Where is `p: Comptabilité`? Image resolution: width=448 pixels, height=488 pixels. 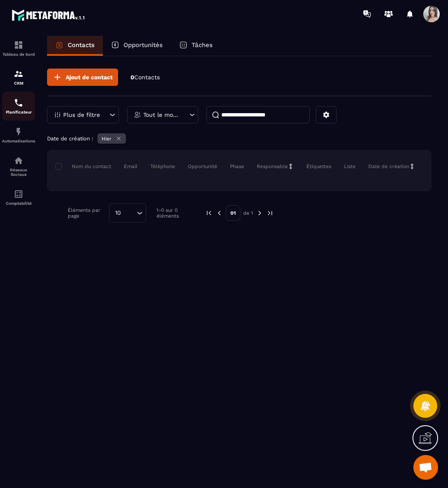
p: Comptabilité is located at coordinates (19, 203).